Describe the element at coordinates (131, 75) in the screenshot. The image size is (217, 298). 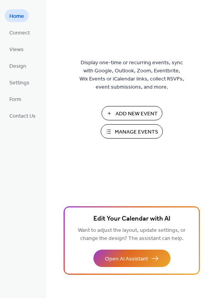
I see `span: Display one-time or recurring events, sync with Google, Outlook, Zoom, Eventbrite, Wix Events or ...` at that location.